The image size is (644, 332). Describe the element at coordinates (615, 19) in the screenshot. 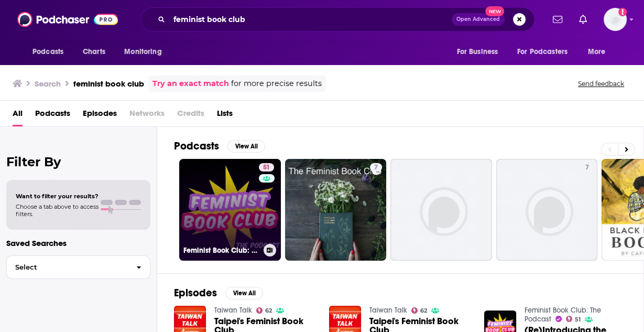

I see `button: Show profile menu` at that location.